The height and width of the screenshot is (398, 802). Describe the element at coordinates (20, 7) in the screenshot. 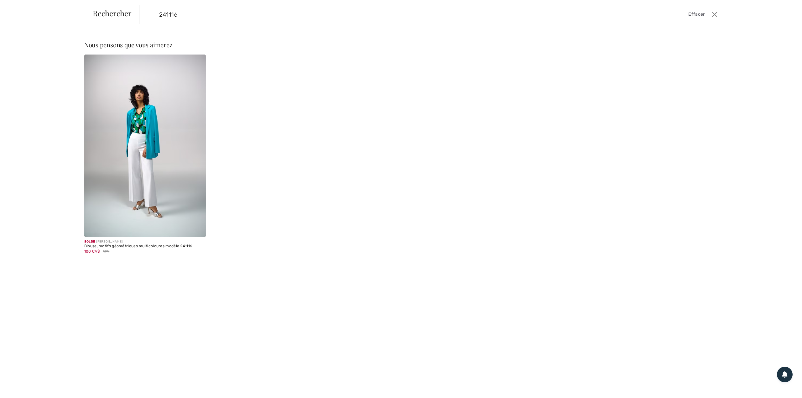

I see `span: Chat` at that location.